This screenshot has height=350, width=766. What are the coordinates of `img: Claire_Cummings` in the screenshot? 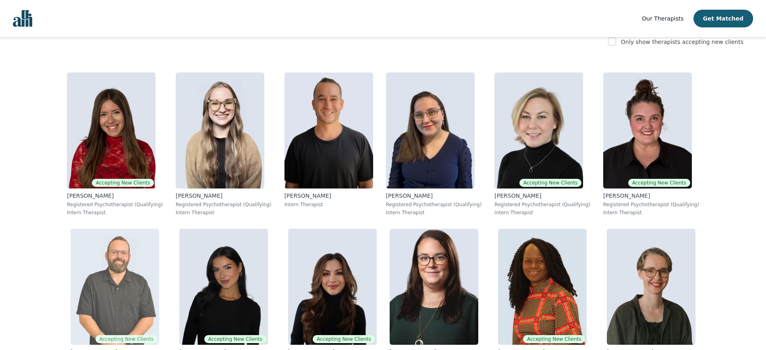 It's located at (651, 287).